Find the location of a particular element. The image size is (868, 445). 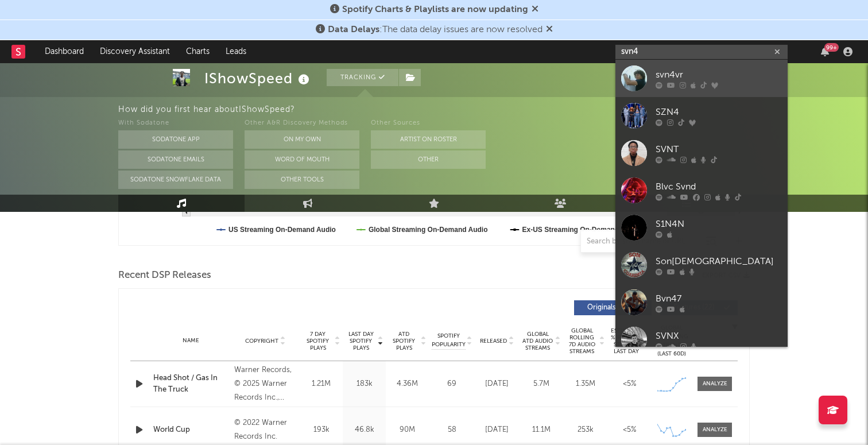

button: Originals(27) is located at coordinates (612, 308).